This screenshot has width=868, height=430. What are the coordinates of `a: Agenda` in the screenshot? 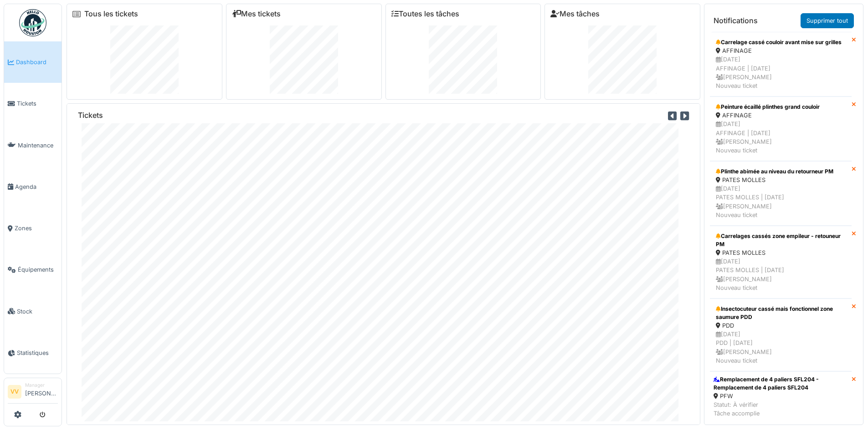 It's located at (33, 187).